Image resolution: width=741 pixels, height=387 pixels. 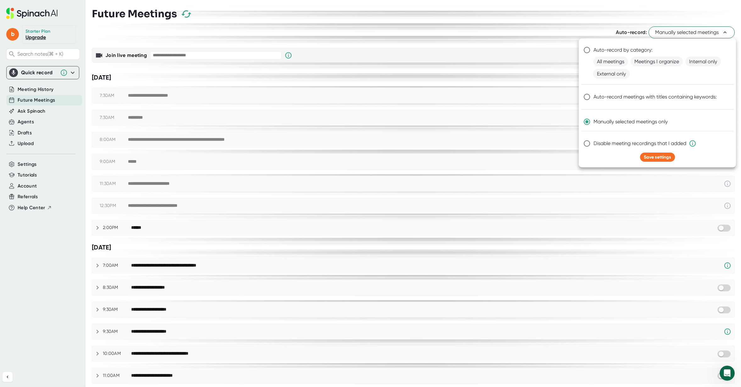 What do you see at coordinates (657, 157) in the screenshot?
I see `span: Save settings` at bounding box center [657, 157].